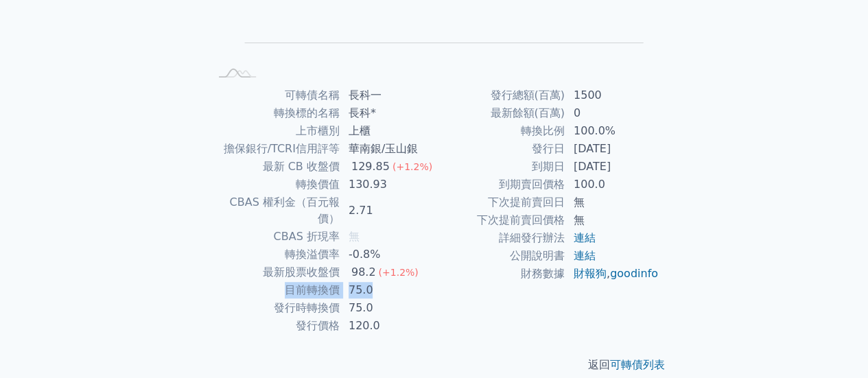 The height and width of the screenshot is (378, 868). I want to click on td: 華南銀/玉山銀, so click(387, 149).